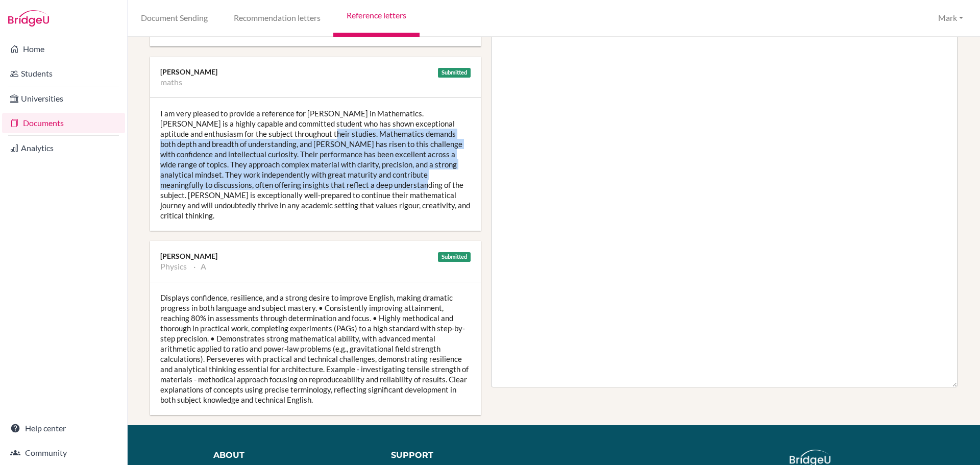  Describe the element at coordinates (63, 99) in the screenshot. I see `a: Universities` at that location.